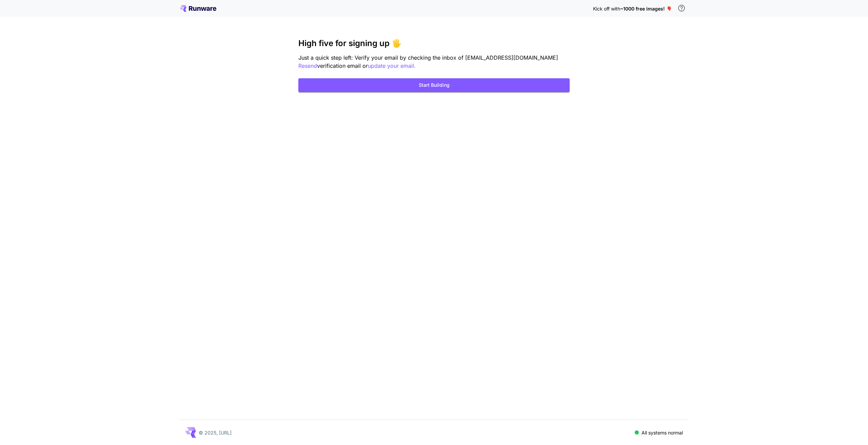 This screenshot has width=868, height=445. Describe the element at coordinates (391, 66) in the screenshot. I see `p: update your email.` at that location.